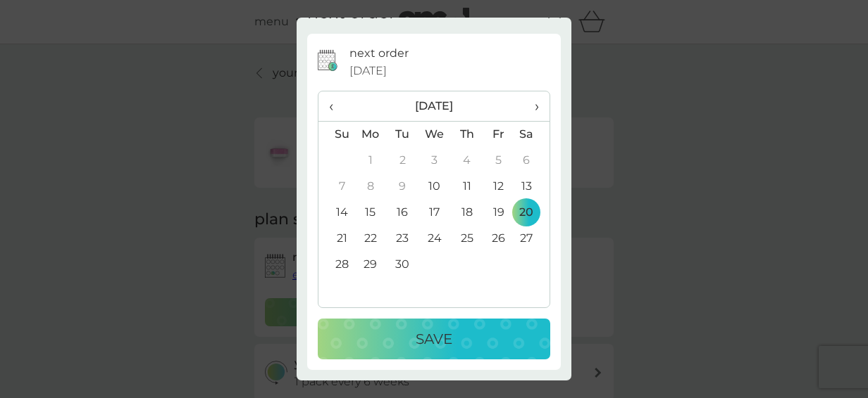  Describe the element at coordinates (434, 339) in the screenshot. I see `p: Save` at that location.